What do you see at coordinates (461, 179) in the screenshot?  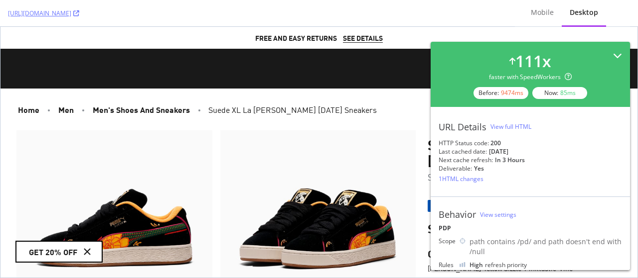 I see `div: 1 HTML changes` at bounding box center [461, 179].